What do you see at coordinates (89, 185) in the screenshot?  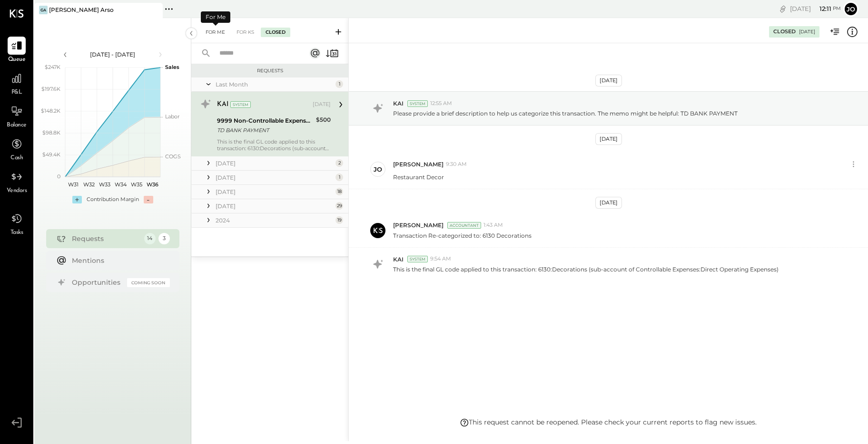 I see `text: W32` at bounding box center [89, 185].